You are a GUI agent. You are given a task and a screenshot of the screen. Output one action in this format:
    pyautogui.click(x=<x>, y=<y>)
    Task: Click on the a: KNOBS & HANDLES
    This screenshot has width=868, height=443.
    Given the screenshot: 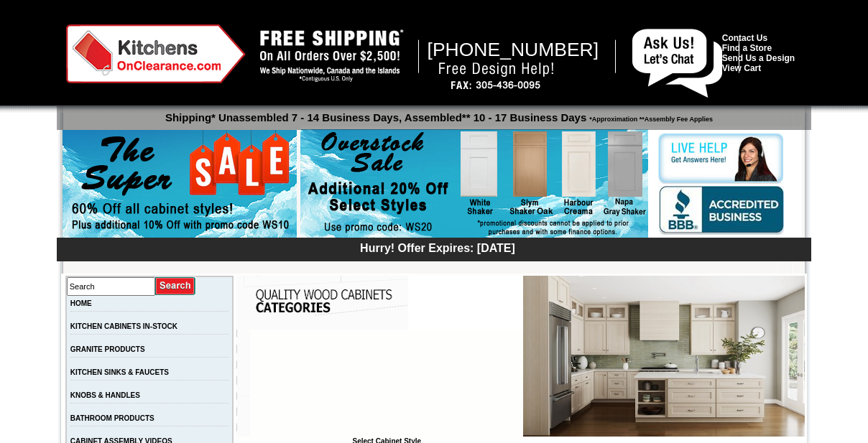 What is the action you would take?
    pyautogui.click(x=105, y=395)
    